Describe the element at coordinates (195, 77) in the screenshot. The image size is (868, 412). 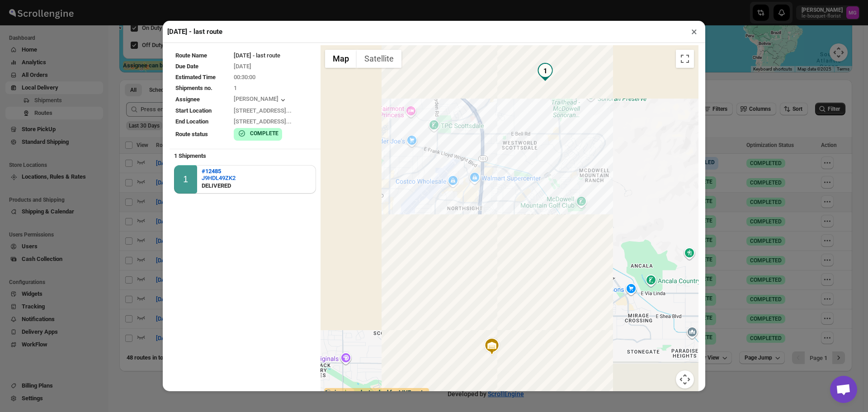
I see `span: Estimated Time` at that location.